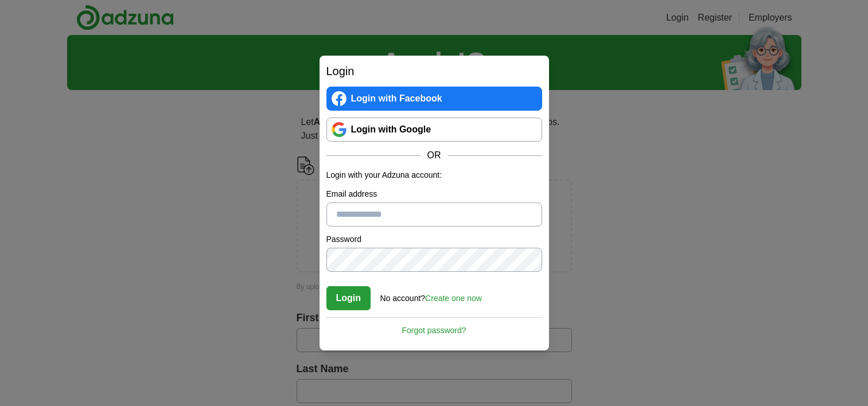 The height and width of the screenshot is (406, 868). Describe the element at coordinates (434, 194) in the screenshot. I see `label: Email address` at that location.